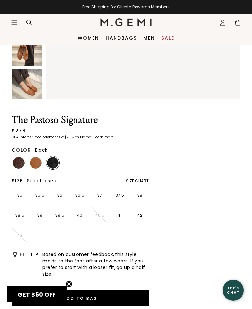 The width and height of the screenshot is (252, 309). I want to click on div: Let's Chat, so click(233, 290).